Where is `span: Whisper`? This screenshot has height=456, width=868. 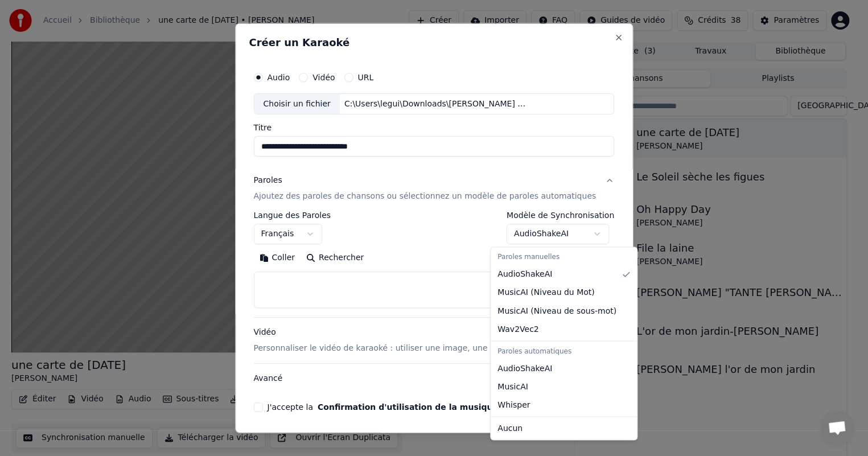 span: Whisper is located at coordinates (513, 405).